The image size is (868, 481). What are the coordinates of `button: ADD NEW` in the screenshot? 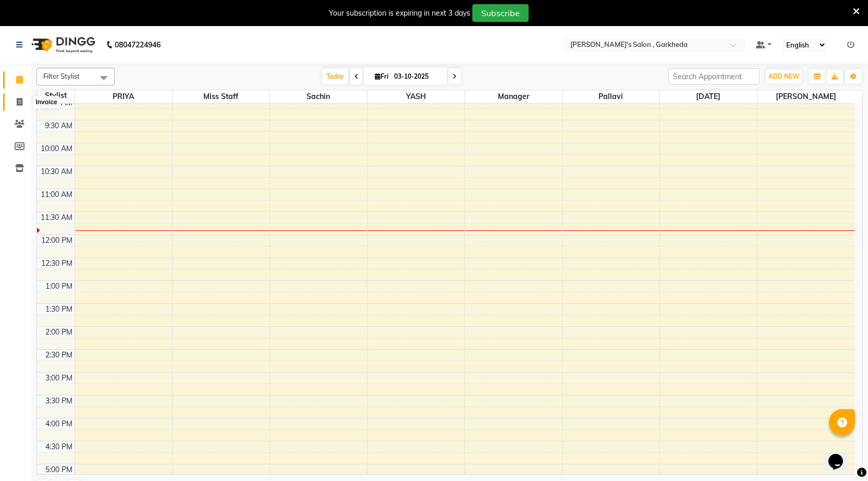 It's located at (784, 76).